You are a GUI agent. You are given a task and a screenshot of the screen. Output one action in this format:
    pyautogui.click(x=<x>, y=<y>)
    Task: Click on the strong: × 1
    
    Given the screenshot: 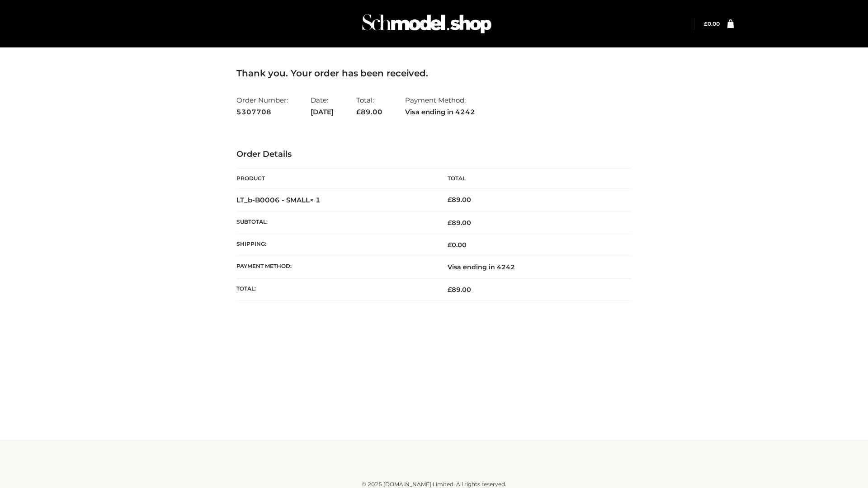 What is the action you would take?
    pyautogui.click(x=315, y=200)
    